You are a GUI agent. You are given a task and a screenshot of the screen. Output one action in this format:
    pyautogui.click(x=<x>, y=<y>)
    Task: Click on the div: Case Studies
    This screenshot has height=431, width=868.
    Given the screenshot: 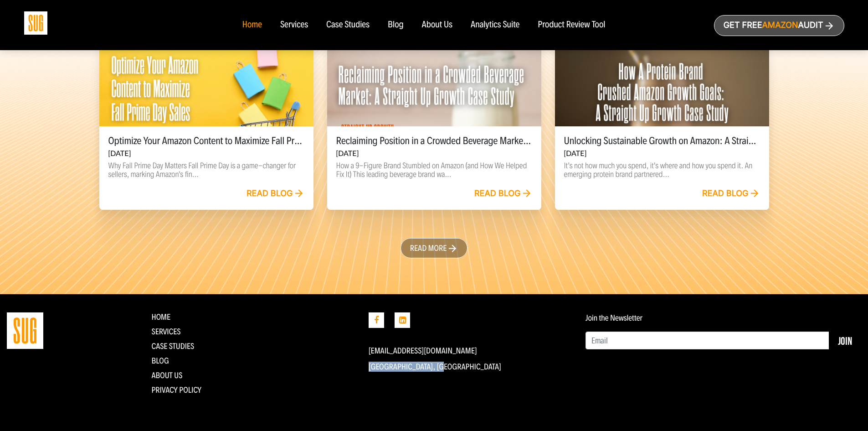 What is the action you would take?
    pyautogui.click(x=348, y=25)
    